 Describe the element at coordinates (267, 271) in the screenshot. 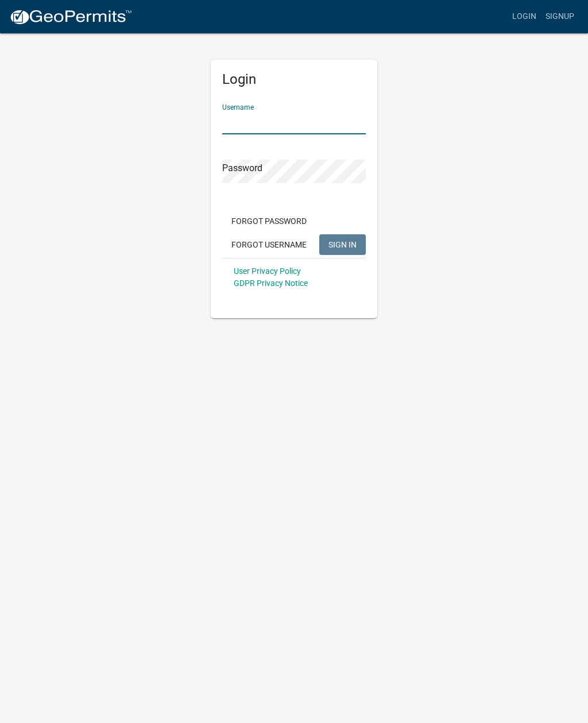

I see `a: User Privacy Policy` at that location.